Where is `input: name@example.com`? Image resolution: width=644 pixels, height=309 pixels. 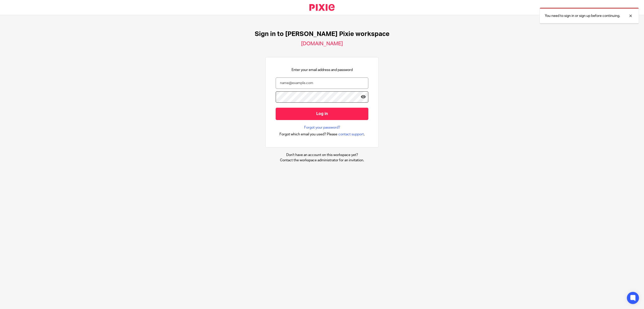 input: name@example.com is located at coordinates (322, 83).